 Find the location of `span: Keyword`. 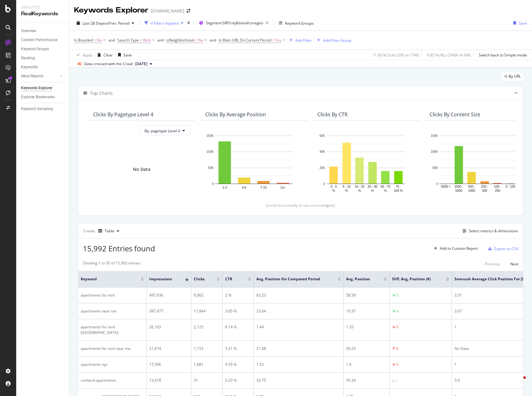

span: Keyword is located at coordinates (106, 279).